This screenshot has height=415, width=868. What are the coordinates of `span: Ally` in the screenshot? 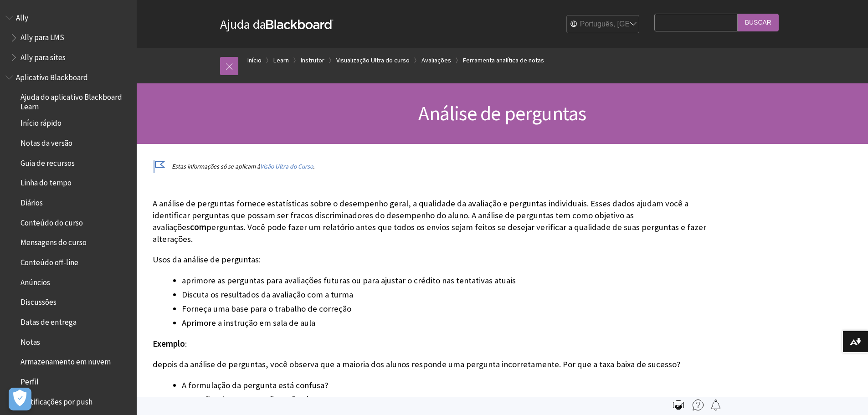 It's located at (22, 16).